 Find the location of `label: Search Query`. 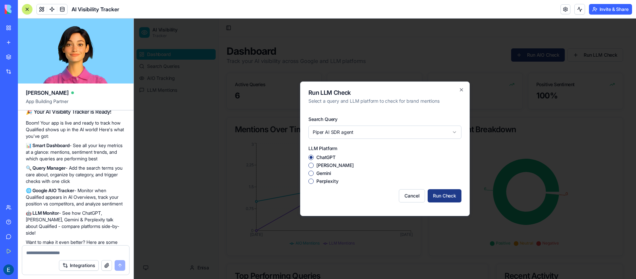

label: Search Query is located at coordinates (189, 100).